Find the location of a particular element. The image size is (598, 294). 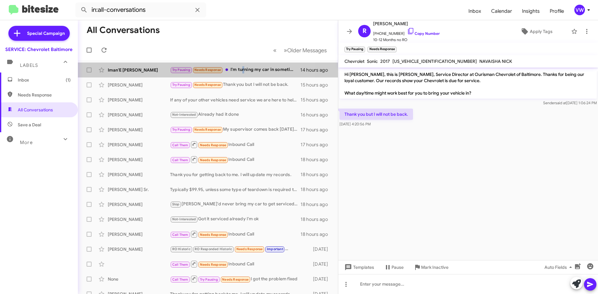

button: Templates is located at coordinates (359, 268).